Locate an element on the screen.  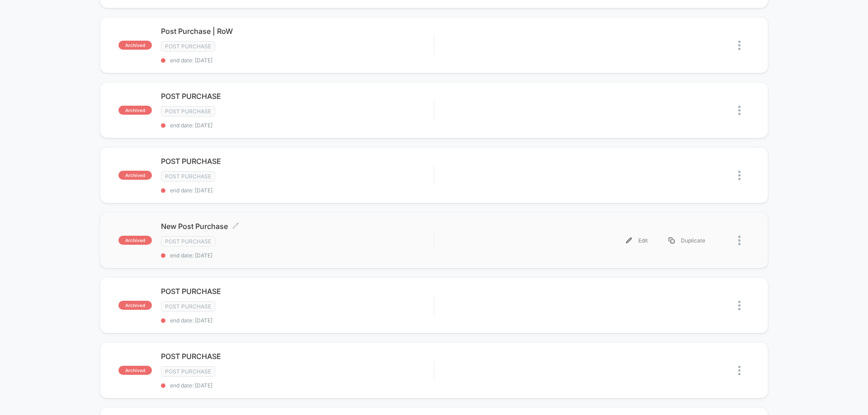
div: Duplicate is located at coordinates (687, 240).